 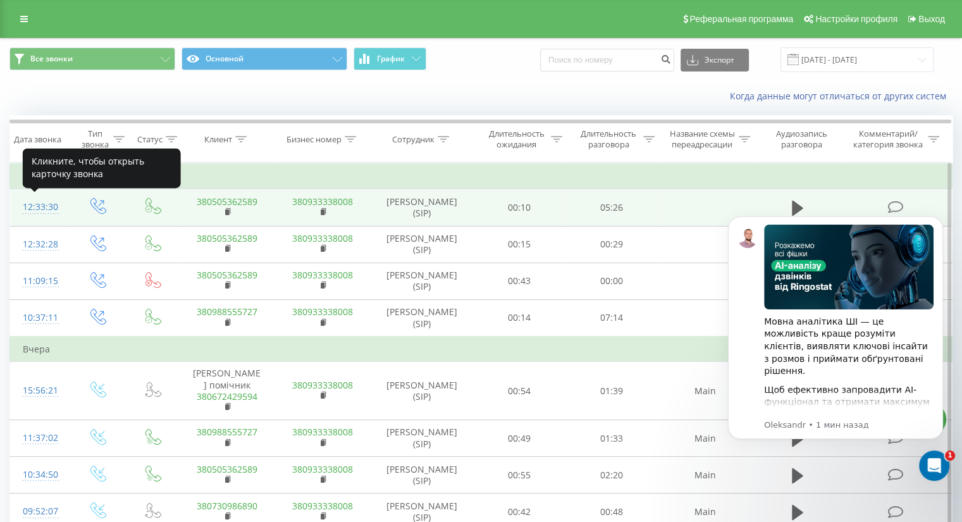 What do you see at coordinates (519, 207) in the screenshot?
I see `td: 00:10` at bounding box center [519, 207].